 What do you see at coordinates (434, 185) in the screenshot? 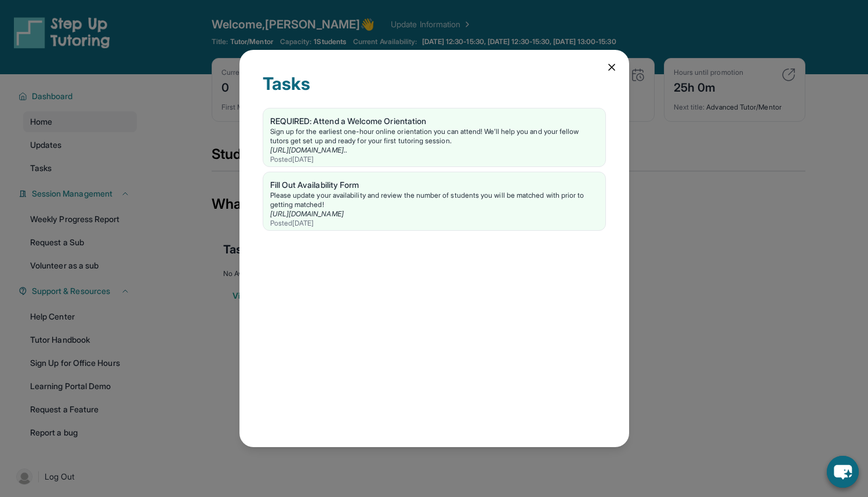
I see `div: Fill Out Availability Form` at bounding box center [434, 185].